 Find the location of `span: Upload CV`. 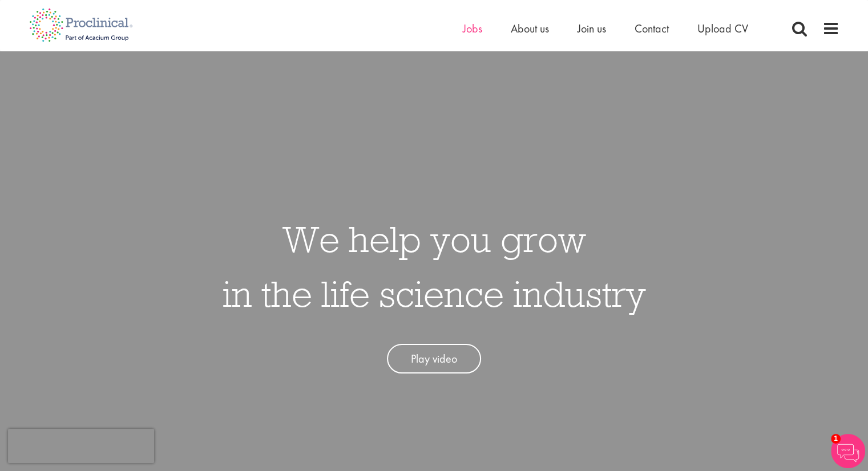

span: Upload CV is located at coordinates (723, 29).